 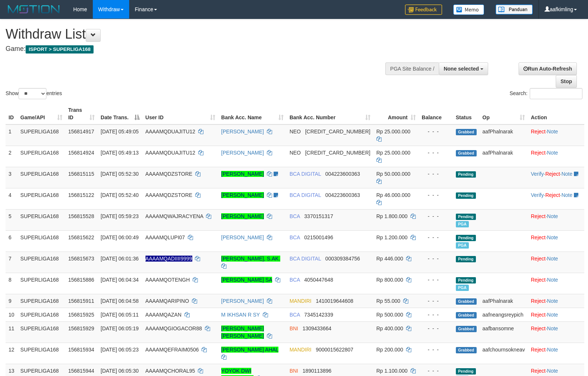 I want to click on td: 10, so click(x=11, y=314).